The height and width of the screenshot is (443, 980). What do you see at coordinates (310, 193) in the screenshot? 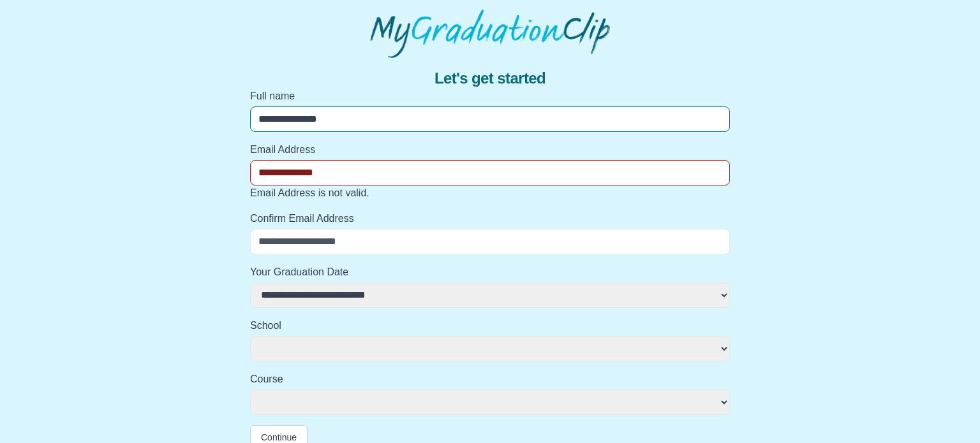
I see `span: Email Address is not valid.` at bounding box center [310, 193].